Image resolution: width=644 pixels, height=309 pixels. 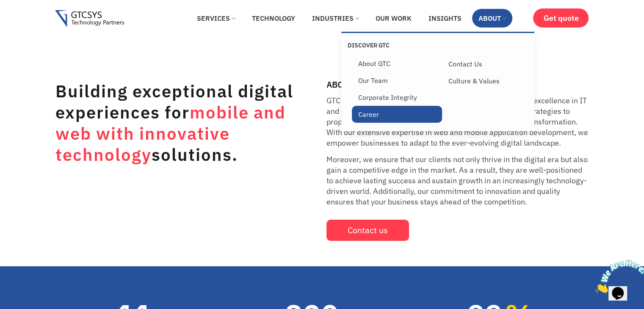 What do you see at coordinates (30, 20) in the screenshot?
I see `img: Chat attention grabber` at bounding box center [30, 20].